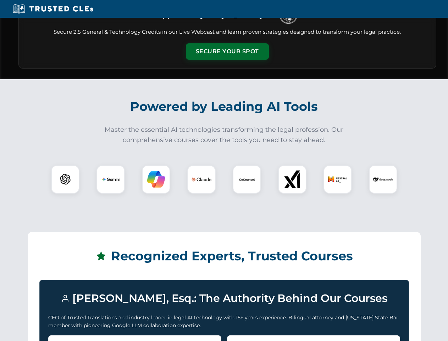 Image resolution: width=448 pixels, height=341 pixels. What do you see at coordinates (224, 321) in the screenshot?
I see `p: CEO of Trusted Translations and industry leader in legal AI technology with 15+ years experience....` at bounding box center [224, 321].